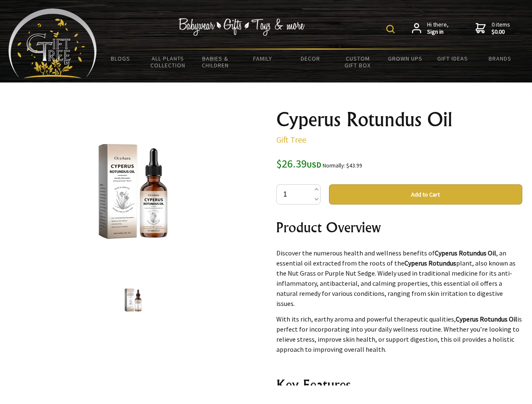  Describe the element at coordinates (399, 385) in the screenshot. I see `h2: Key Features` at that location.